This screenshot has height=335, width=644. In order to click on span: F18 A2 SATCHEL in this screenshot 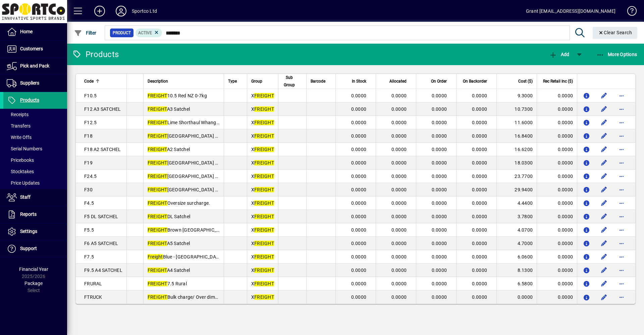, I will do `click(102, 149)`.